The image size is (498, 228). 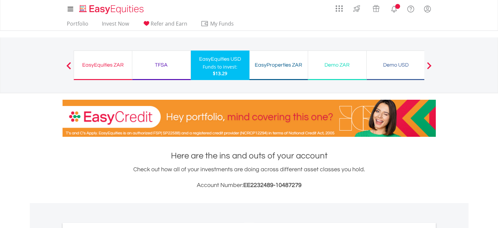 I want to click on div: EasyEquities ZAR, so click(x=103, y=65).